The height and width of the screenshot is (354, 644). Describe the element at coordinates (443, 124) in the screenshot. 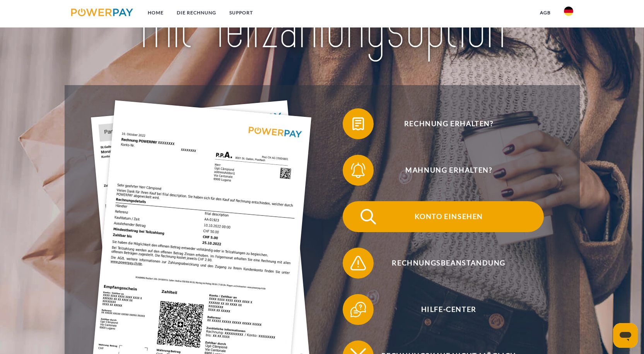

I see `button: Rechnung erhalten?` at that location.